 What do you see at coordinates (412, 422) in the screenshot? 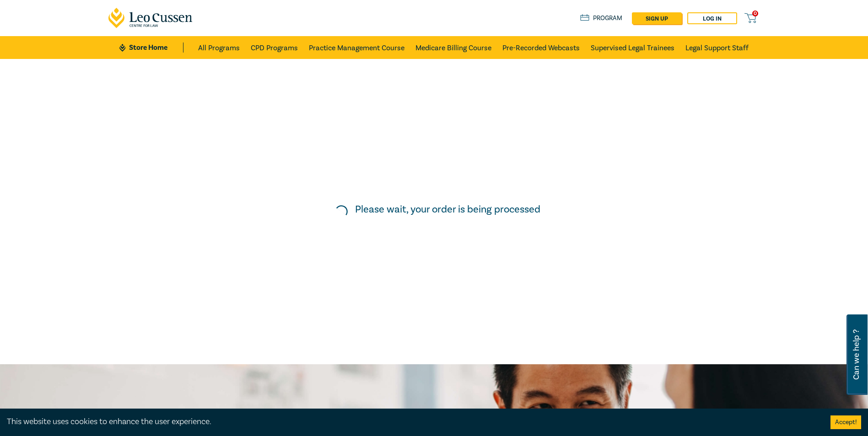
I see `div: This website uses cookies to enhance the user experience.` at bounding box center [412, 422].